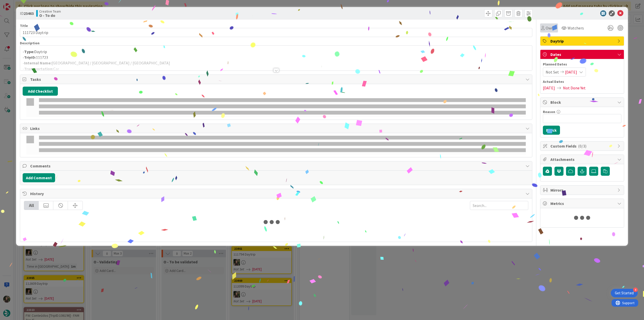  Describe the element at coordinates (27, 13) in the screenshot. I see `span: ID` at that location.